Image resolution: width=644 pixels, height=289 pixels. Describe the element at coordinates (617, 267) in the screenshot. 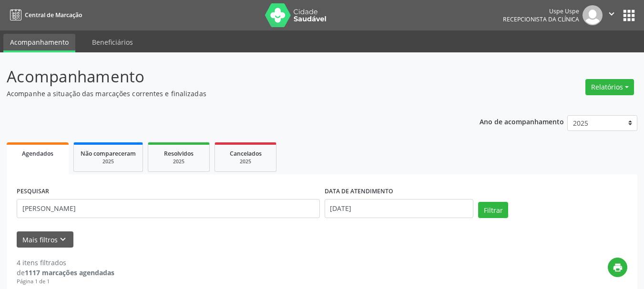

I see `button: print` at that location.